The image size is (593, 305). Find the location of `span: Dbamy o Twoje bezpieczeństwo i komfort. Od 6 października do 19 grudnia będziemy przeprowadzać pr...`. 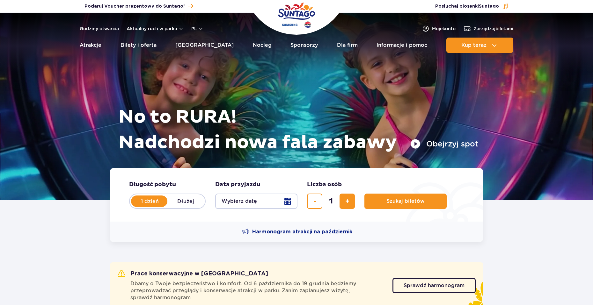

span: Dbamy o Twoje bezpieczeństwo i komfort. Od 6 października do 19 grudnia będziemy przeprowadzać pr... is located at coordinates (257, 291).